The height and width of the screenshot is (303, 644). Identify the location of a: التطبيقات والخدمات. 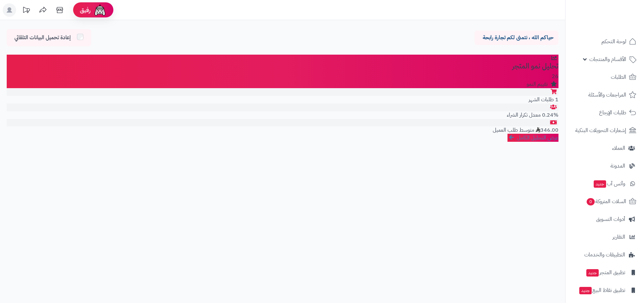
(605, 255).